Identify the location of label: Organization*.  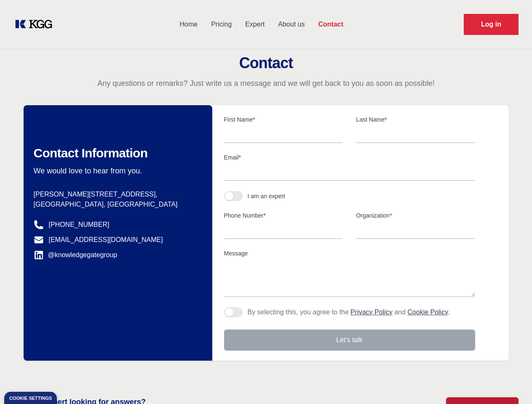
(416, 215).